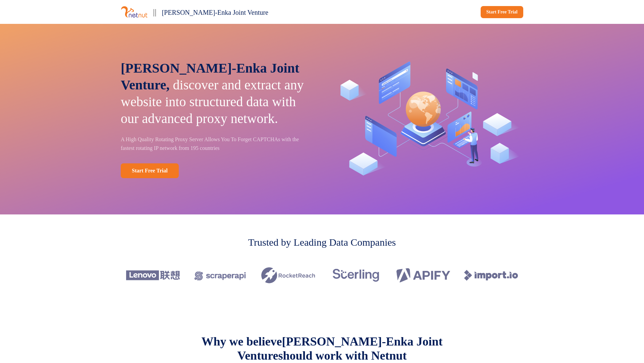  What do you see at coordinates (217, 144) in the screenshot?
I see `p: A High Quality Rotating Proxy Server Allows You To Forget CAPTCHAs with the fastest rotating IP n...` at bounding box center [217, 144].